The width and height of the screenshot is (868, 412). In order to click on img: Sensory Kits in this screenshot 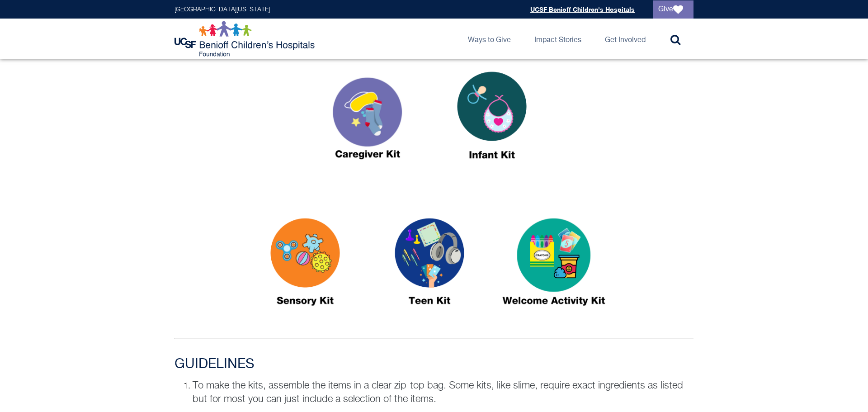, I will do `click(305, 266)`.